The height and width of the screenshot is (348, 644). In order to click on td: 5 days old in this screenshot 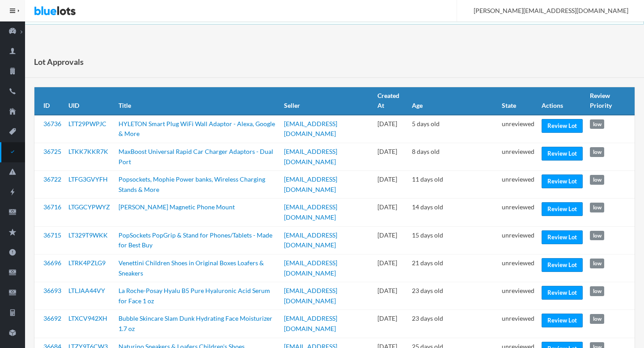, I will do `click(453, 128)`.